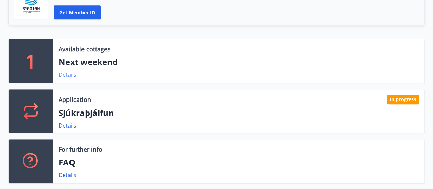 This screenshot has width=433, height=189. What do you see at coordinates (80, 149) in the screenshot?
I see `p: For further info` at bounding box center [80, 149].